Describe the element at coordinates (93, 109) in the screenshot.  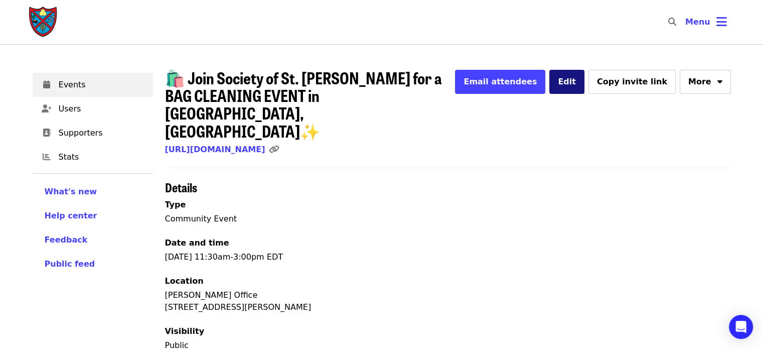
I see `a: Users` at that location.